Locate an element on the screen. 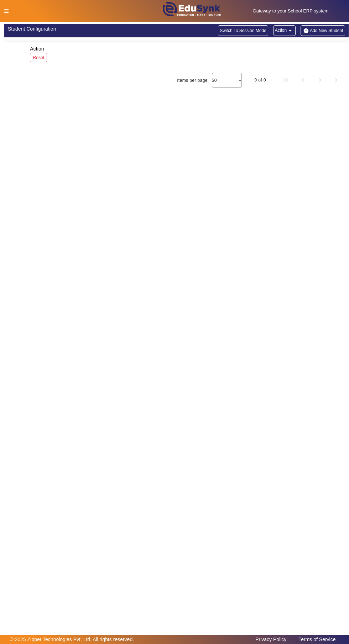 Image resolution: width=349 pixels, height=644 pixels. button: Switch To Session Mode is located at coordinates (243, 30).